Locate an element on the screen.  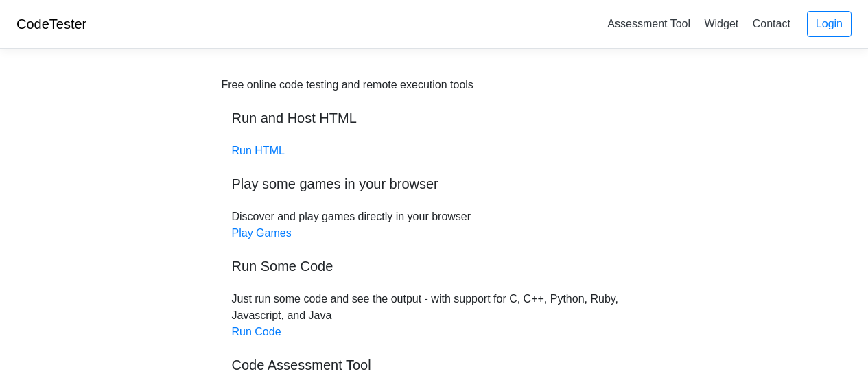
a: Play Games is located at coordinates (262, 233).